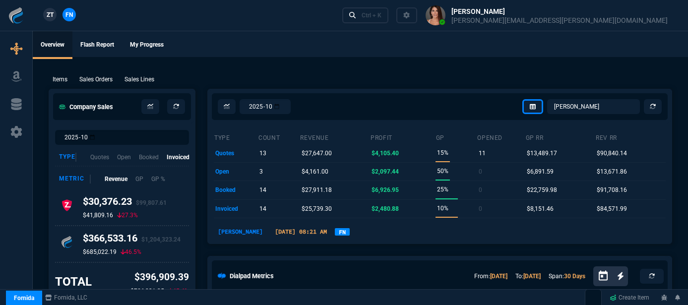 Image resolution: width=688 pixels, height=305 pixels. What do you see at coordinates (611, 190) in the screenshot?
I see `p: $91,708.16` at bounding box center [611, 190].